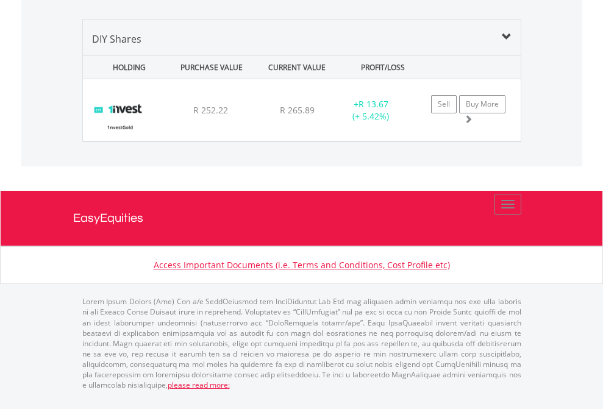 The image size is (603, 409). What do you see at coordinates (297, 110) in the screenshot?
I see `span: R 265.89` at bounding box center [297, 110].